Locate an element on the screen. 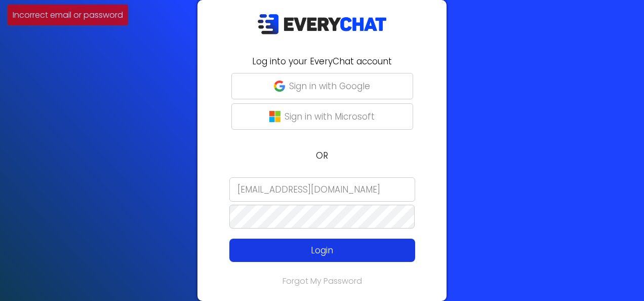 Image resolution: width=644 pixels, height=301 pixels. a: Forgot My Password is located at coordinates (322, 280).